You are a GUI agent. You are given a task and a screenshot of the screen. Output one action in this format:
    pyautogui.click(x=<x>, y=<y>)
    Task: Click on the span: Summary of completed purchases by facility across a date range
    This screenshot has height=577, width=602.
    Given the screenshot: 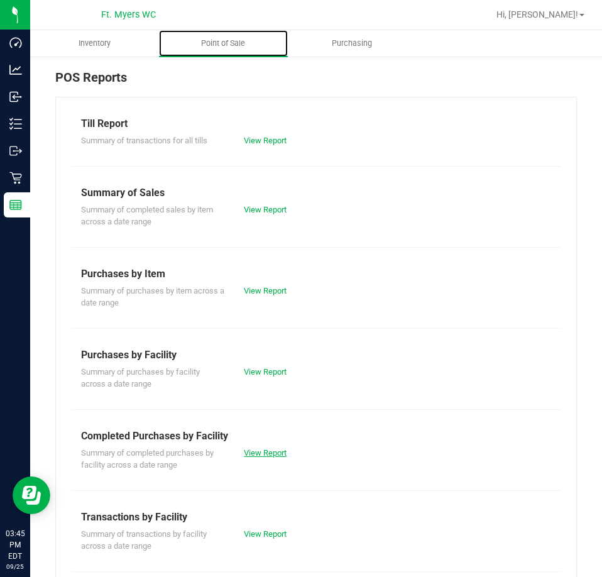 What is the action you would take?
    pyautogui.click(x=147, y=459)
    